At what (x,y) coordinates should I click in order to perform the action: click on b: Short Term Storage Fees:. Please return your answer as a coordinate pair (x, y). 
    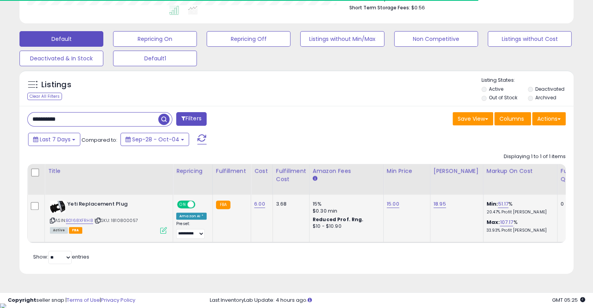
    Looking at the image, I should click on (380, 7).